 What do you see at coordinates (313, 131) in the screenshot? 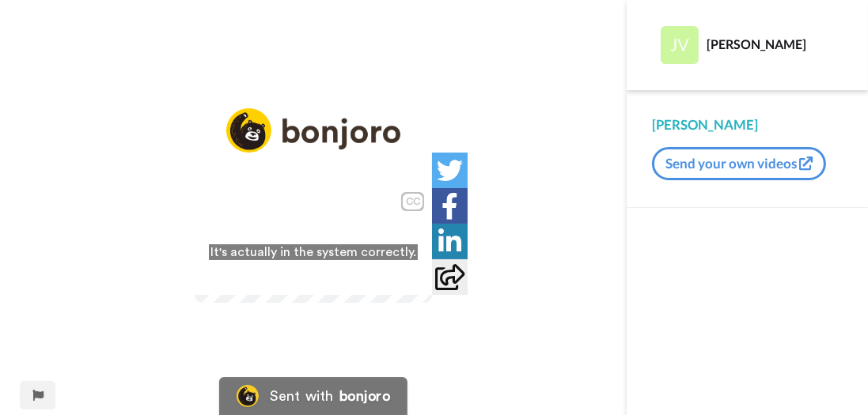
I see `img: logo_full.png` at bounding box center [313, 131].